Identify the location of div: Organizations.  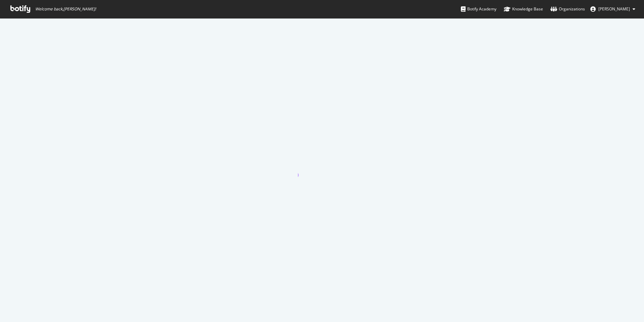
(568, 9).